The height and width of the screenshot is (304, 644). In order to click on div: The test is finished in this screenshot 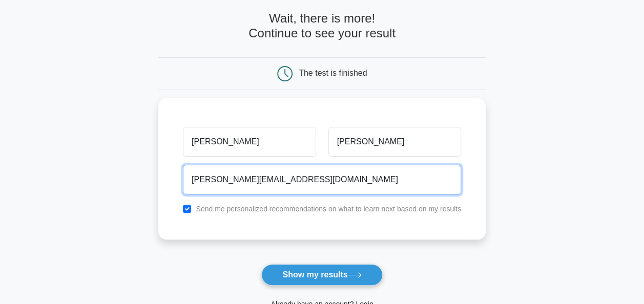, I will do `click(333, 73)`.